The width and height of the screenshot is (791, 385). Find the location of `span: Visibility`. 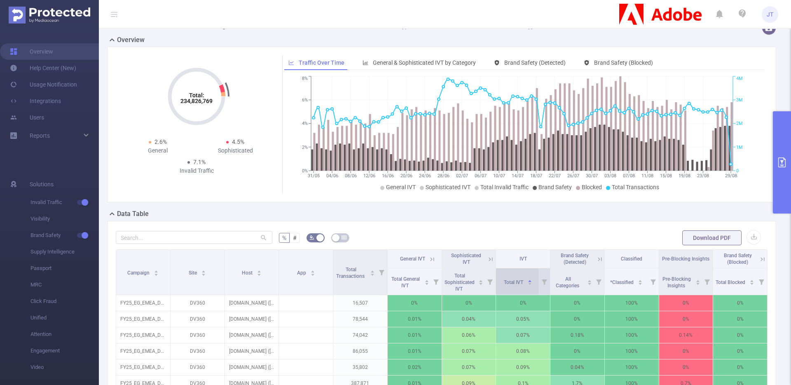

span: Visibility is located at coordinates (65, 219).